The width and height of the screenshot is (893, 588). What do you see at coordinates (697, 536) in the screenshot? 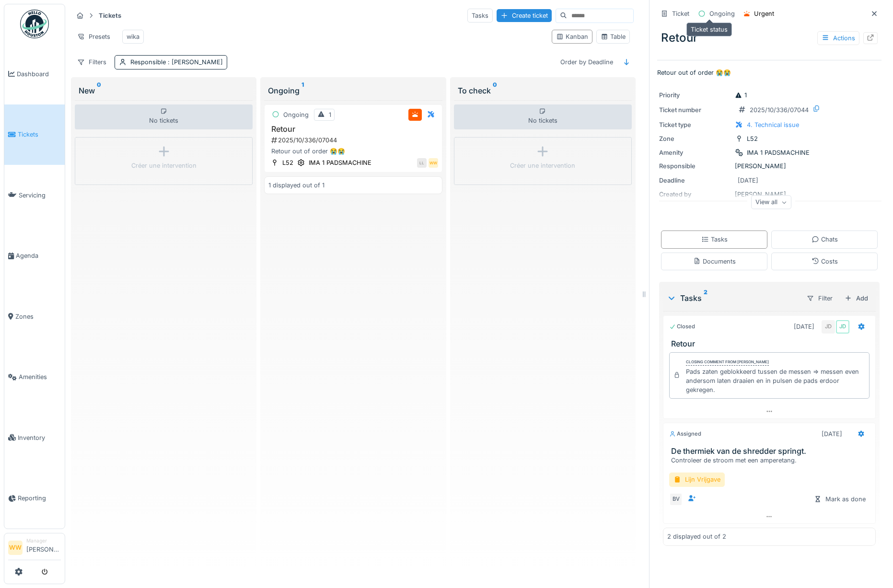
I see `div: 2 displayed out of 2` at bounding box center [697, 536].